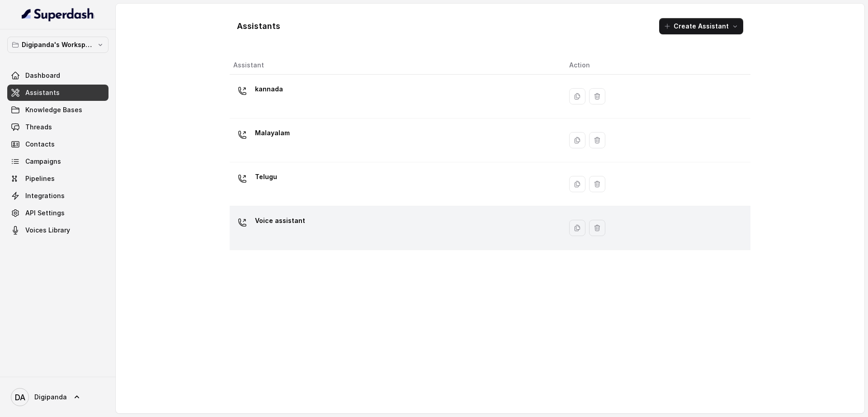  What do you see at coordinates (45, 196) in the screenshot?
I see `span: Integrations` at bounding box center [45, 196].